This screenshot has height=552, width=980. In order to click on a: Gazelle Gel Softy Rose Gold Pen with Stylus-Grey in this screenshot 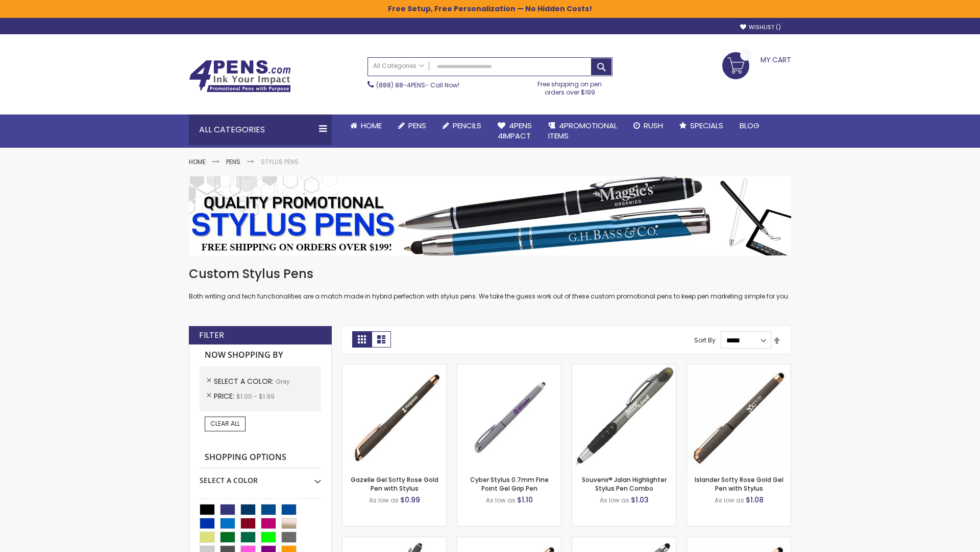, I will do `click(394, 368)`.